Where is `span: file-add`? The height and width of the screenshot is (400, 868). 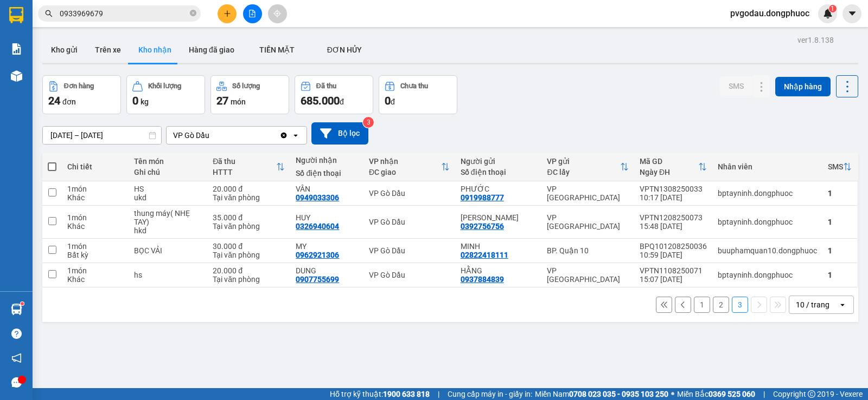
span: file-add is located at coordinates (252, 14).